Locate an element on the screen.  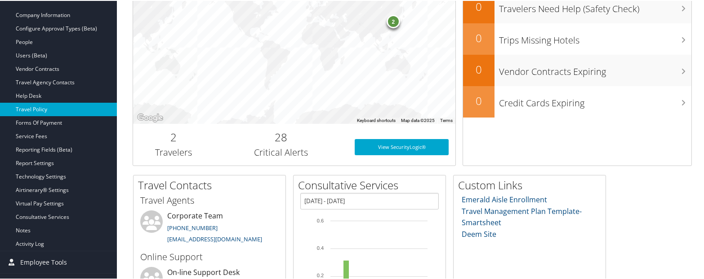
a: View SecurityLogic® is located at coordinates (401, 146).